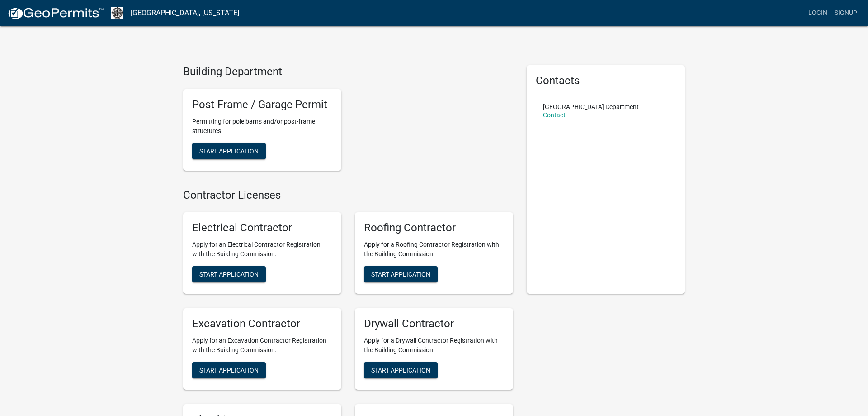 The width and height of the screenshot is (868, 416). Describe the element at coordinates (434, 345) in the screenshot. I see `p: Apply for a Drywall Contractor Registration with the Building Commission.` at that location.